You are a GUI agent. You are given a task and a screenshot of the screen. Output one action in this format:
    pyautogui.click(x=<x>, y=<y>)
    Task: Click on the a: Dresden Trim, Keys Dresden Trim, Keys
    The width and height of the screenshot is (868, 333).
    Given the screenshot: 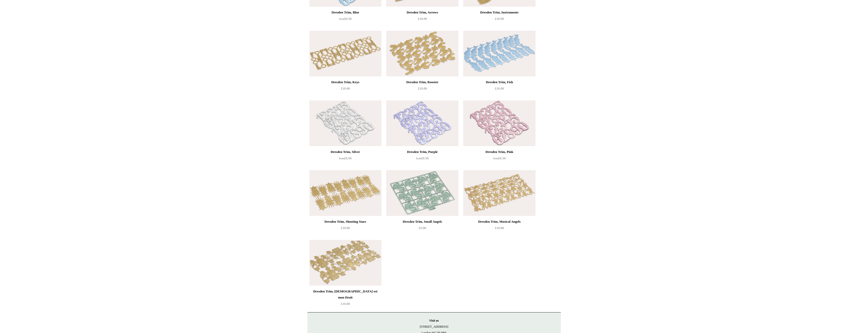 What is the action you would take?
    pyautogui.click(x=345, y=54)
    